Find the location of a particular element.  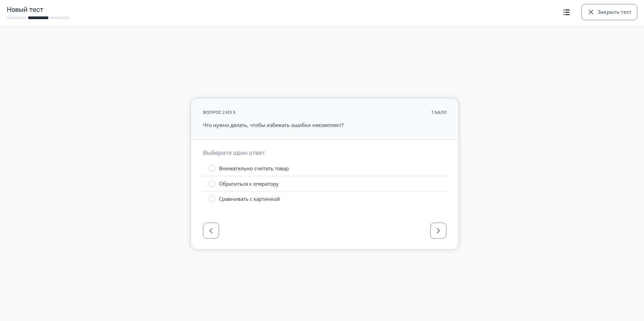

div: Обратиться к оператору is located at coordinates (249, 184).